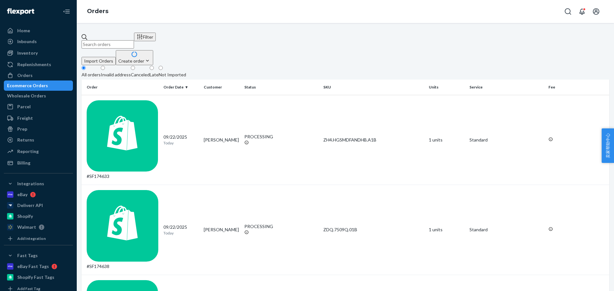 The height and width of the screenshot is (291, 614). I want to click on div: Parcel, so click(24, 107).